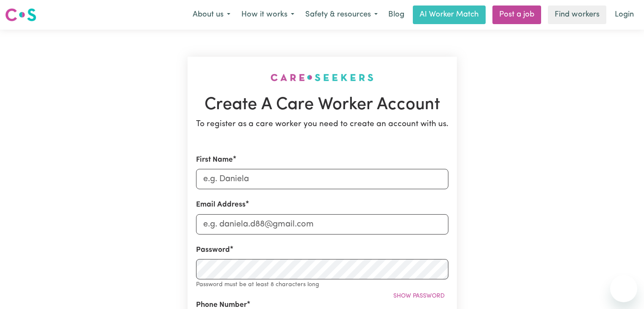 The width and height of the screenshot is (644, 309). What do you see at coordinates (397, 15) in the screenshot?
I see `a: Blog` at bounding box center [397, 15].